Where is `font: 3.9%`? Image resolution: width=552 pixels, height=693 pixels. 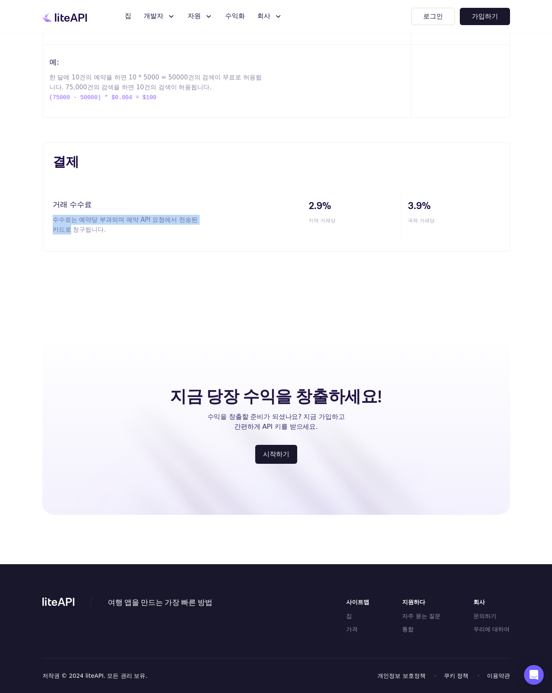
font: 3.9% is located at coordinates (419, 206).